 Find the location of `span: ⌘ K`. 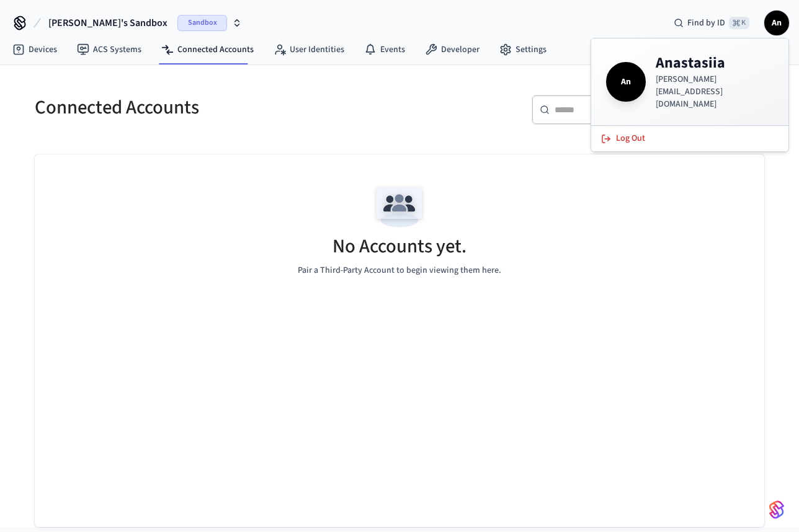

span: ⌘ K is located at coordinates (739, 23).